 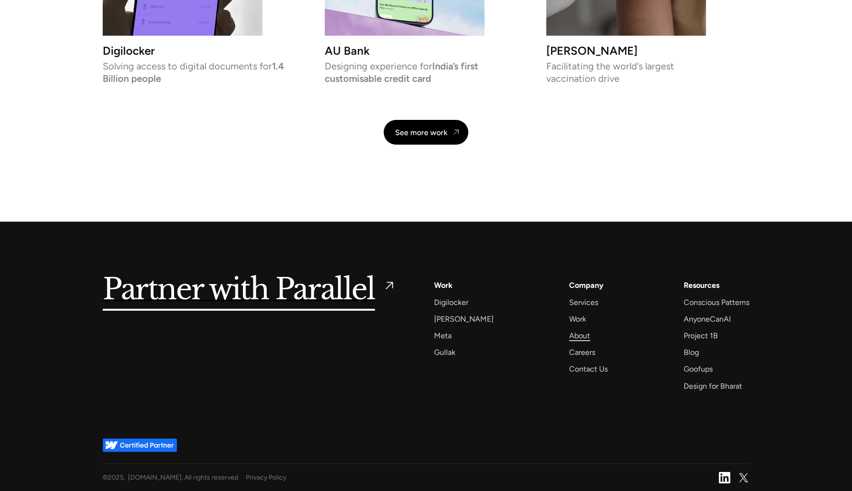 I want to click on a: Blog, so click(x=691, y=352).